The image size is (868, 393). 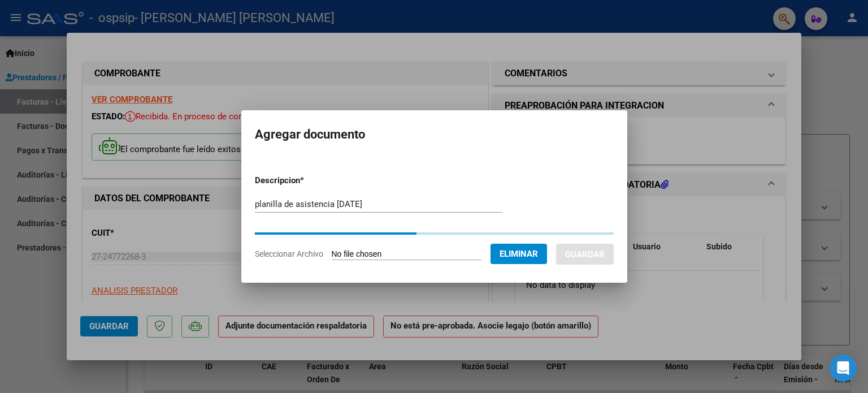 What do you see at coordinates (519, 254) in the screenshot?
I see `button: Eliminar` at bounding box center [519, 254].